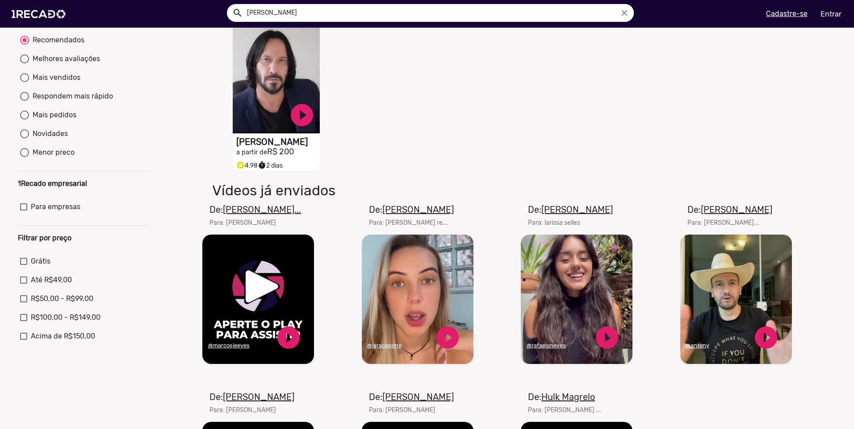  Describe the element at coordinates (52, 183) in the screenshot. I see `b: 1Recado empresarial` at that location.